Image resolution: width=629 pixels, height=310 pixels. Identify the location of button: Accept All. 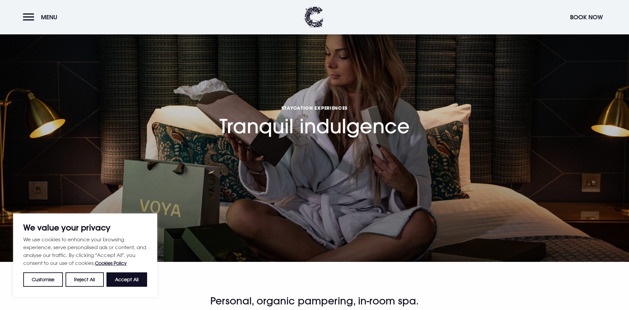
(127, 280).